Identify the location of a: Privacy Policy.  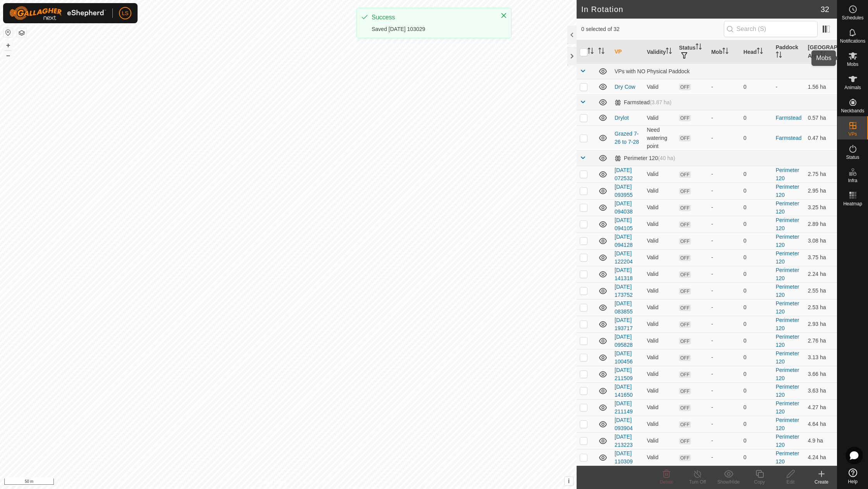
(272, 483).